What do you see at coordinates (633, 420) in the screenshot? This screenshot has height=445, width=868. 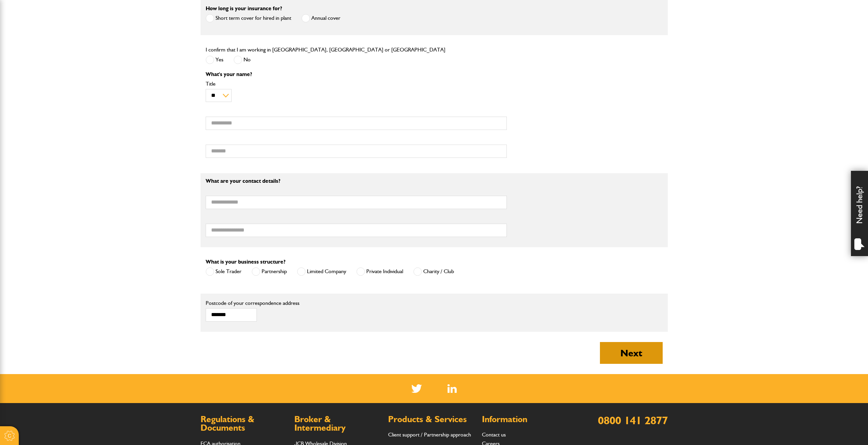 I see `a: 0800 141 2877` at bounding box center [633, 420].